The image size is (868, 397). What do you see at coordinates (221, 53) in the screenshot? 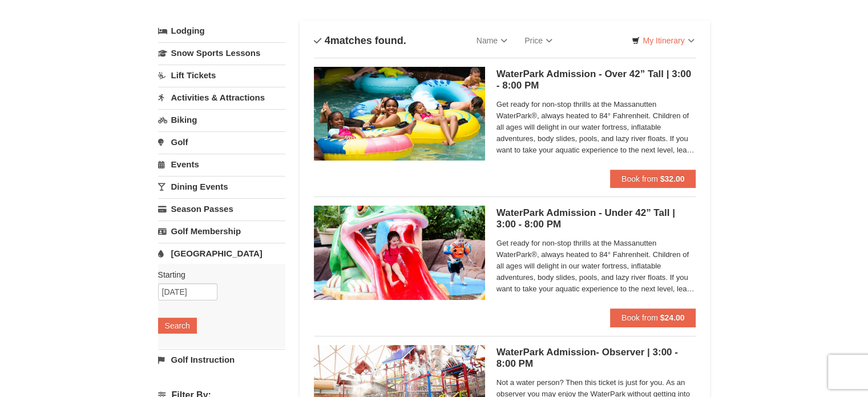
I see `a: Snow Sports Lessons` at bounding box center [221, 53].